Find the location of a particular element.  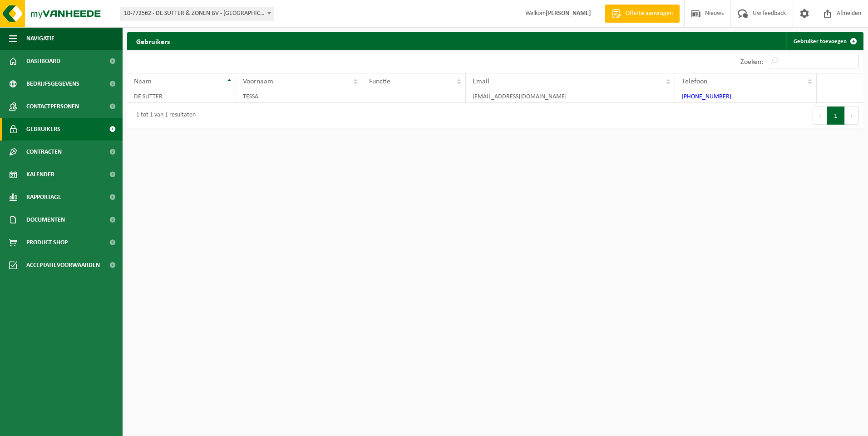

button: Previous is located at coordinates (820, 116).